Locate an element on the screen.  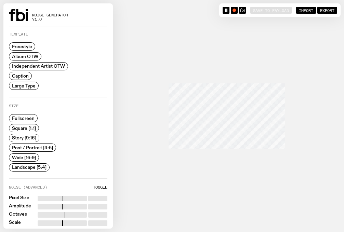
label: Pixel Size is located at coordinates (19, 199).